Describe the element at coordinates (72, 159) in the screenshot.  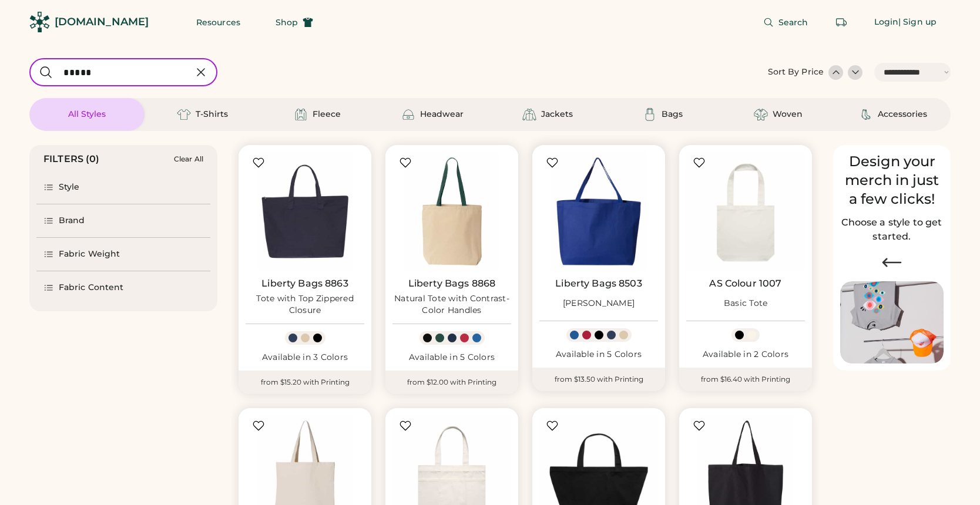
I see `div: FILTERS (0)` at that location.